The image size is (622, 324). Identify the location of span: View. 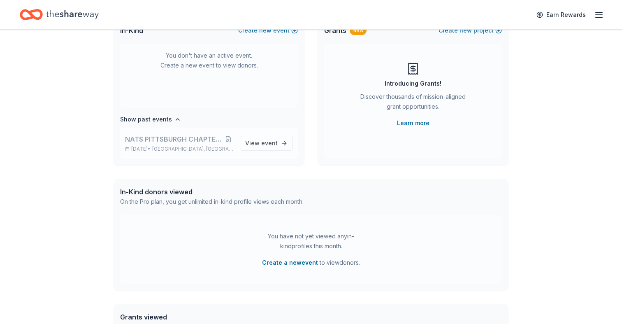
(261, 143).